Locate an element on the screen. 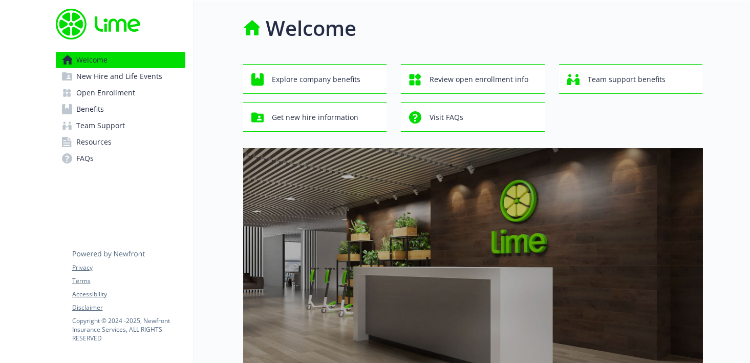  a: Welcome is located at coordinates (120, 60).